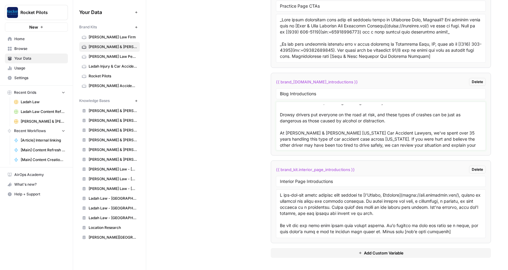 This screenshot has height=270, width=508. I want to click on span: {{ brand_kit.interior_page_introductions }}, so click(315, 170).